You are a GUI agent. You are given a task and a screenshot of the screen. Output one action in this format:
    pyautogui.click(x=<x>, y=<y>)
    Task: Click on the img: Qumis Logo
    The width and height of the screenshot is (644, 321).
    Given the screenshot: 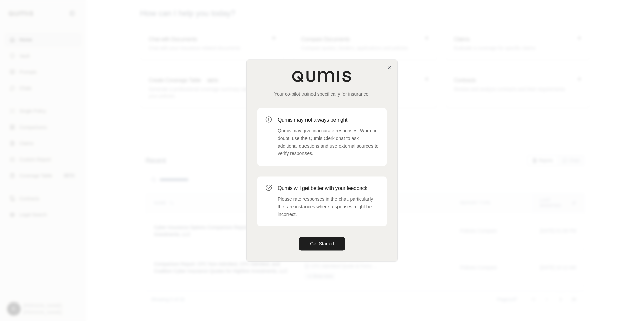 What is the action you would take?
    pyautogui.click(x=322, y=77)
    